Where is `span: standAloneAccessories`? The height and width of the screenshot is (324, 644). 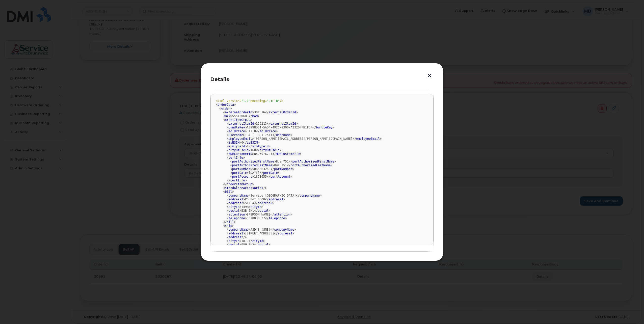 span: standAloneAccessories is located at coordinates (244, 188).